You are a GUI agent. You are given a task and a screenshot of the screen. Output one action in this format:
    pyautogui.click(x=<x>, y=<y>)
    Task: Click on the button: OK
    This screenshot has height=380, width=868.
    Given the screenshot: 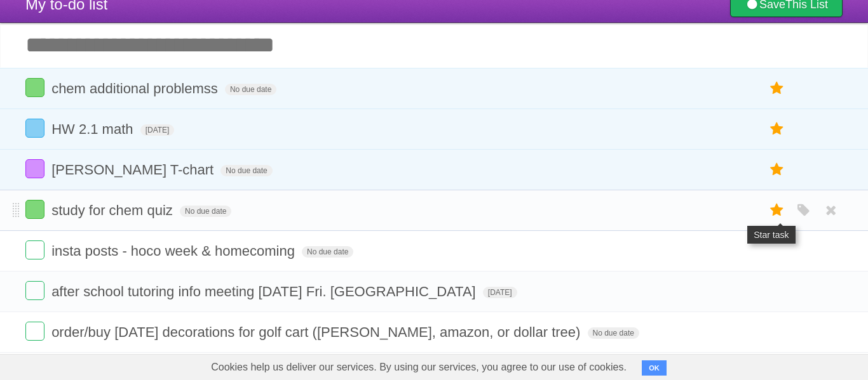 What is the action you would take?
    pyautogui.click(x=654, y=368)
    